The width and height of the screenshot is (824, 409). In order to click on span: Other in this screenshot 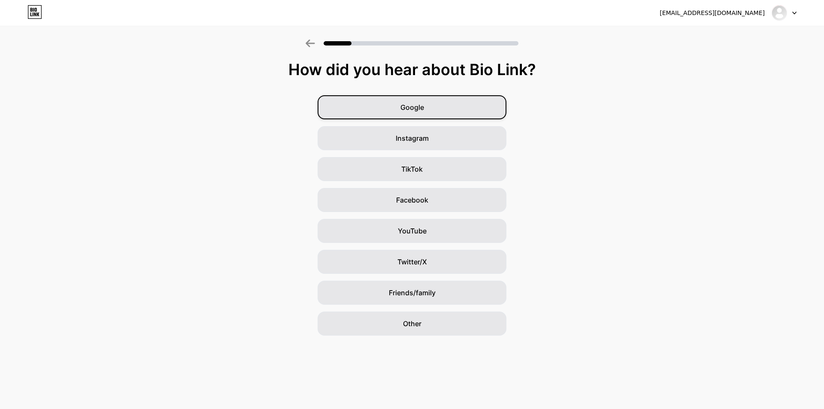, I will do `click(412, 324)`.